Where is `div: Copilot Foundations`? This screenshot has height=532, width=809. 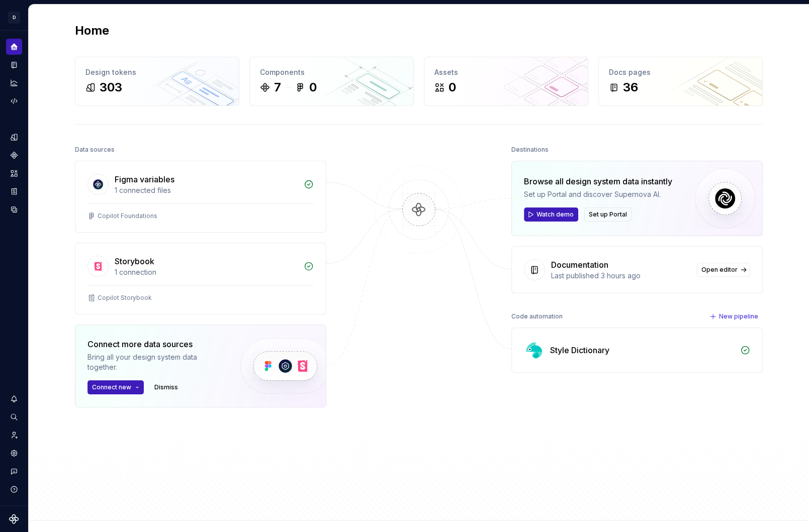 div: Copilot Foundations is located at coordinates (127, 216).